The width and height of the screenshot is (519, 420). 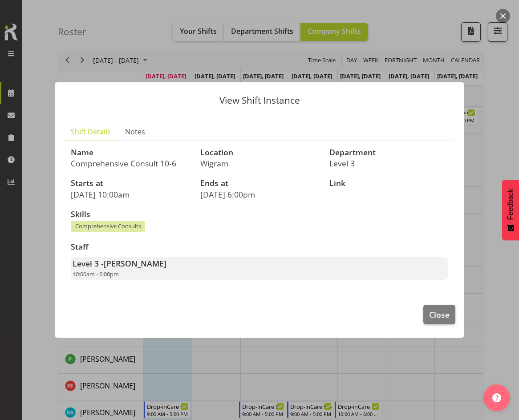 I want to click on h3: Ends at, so click(x=260, y=183).